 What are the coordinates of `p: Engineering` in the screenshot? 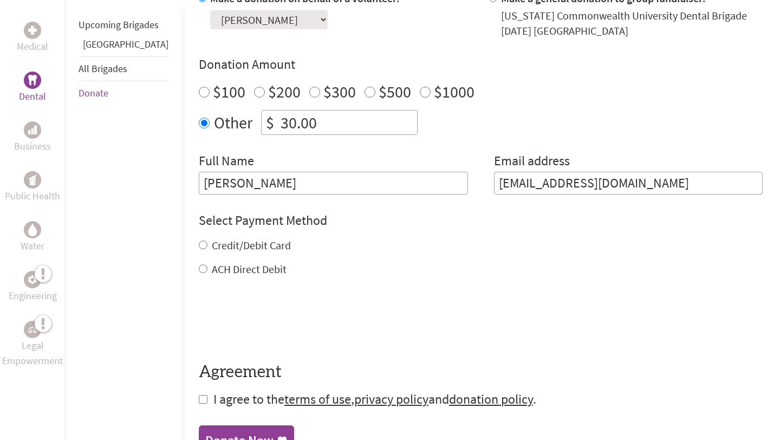 It's located at (32, 296).